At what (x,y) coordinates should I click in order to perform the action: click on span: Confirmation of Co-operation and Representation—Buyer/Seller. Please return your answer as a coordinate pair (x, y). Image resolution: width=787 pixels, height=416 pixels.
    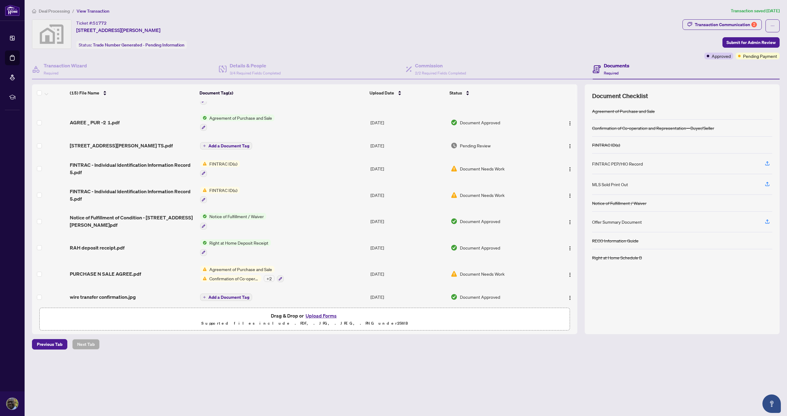
    Looking at the image, I should click on (234, 278).